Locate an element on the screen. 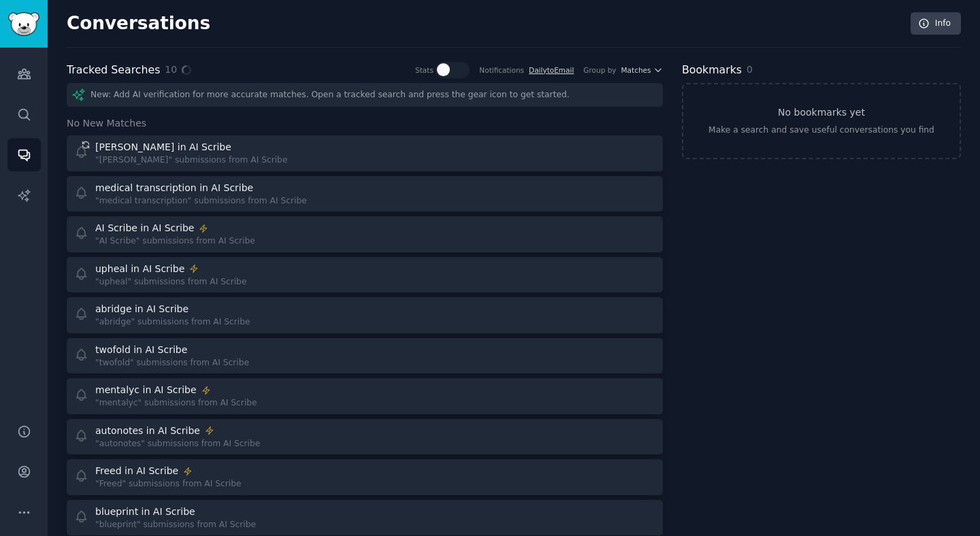 Image resolution: width=980 pixels, height=536 pixels. div: Freed in AI Scribe is located at coordinates (137, 471).